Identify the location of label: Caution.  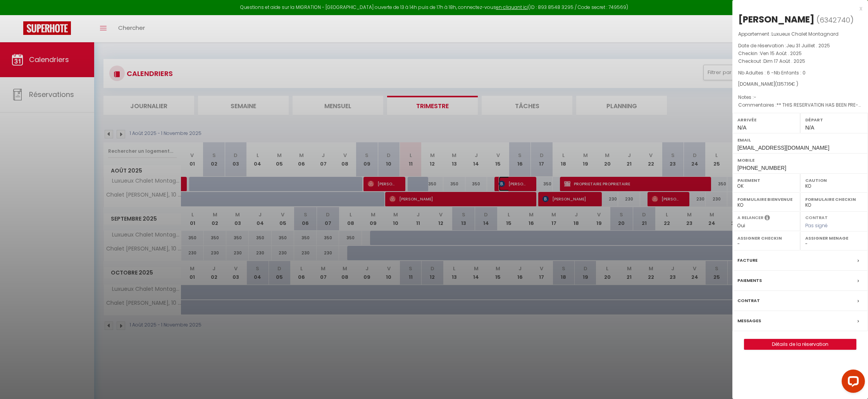
(834, 180).